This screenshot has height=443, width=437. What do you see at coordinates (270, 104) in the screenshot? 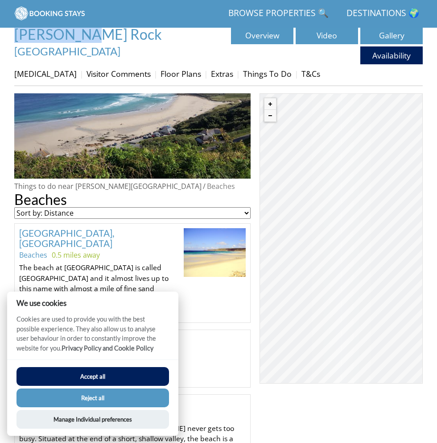
I see `button: Zoom in` at bounding box center [270, 104].